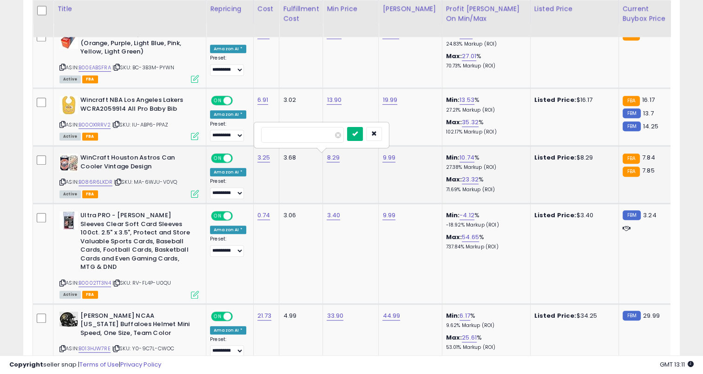 This screenshot has width=703, height=374. What do you see at coordinates (69, 163) in the screenshot?
I see `img: 51mTyN-A-xL._SL40_.jpg` at bounding box center [69, 163].